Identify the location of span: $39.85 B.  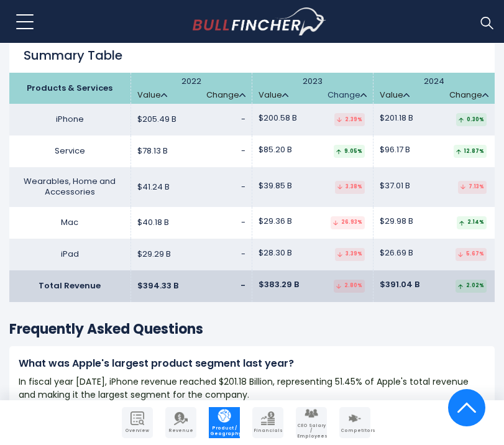
(275, 186).